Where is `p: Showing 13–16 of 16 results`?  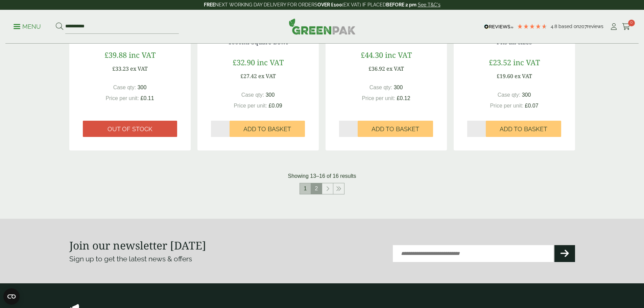 p: Showing 13–16 of 16 results is located at coordinates (322, 176).